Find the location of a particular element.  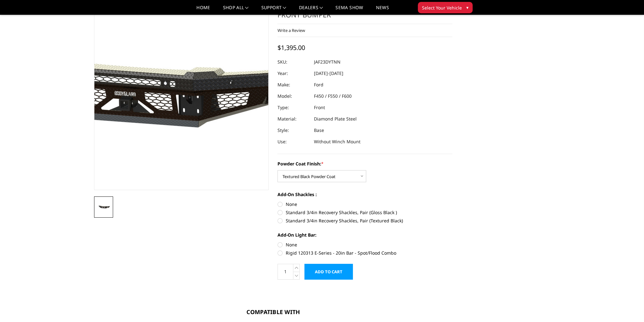

a: Support is located at coordinates (274, 10).